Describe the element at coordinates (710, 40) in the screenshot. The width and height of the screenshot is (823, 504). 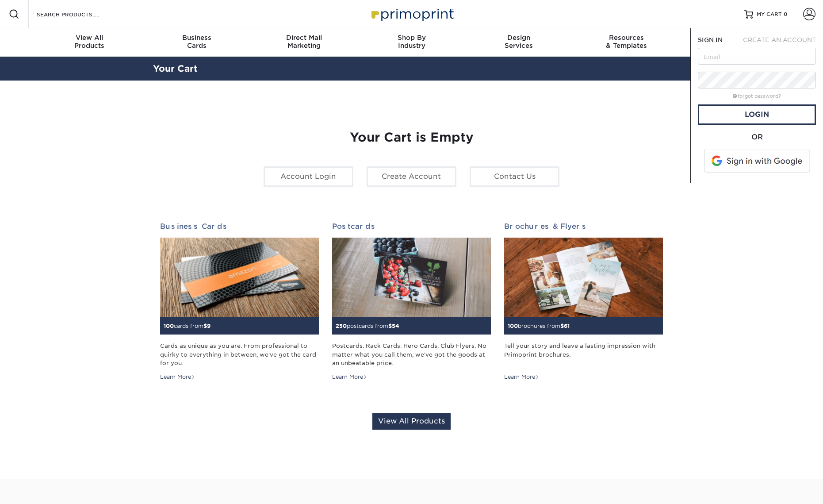
I see `span: SIGN IN` at that location.